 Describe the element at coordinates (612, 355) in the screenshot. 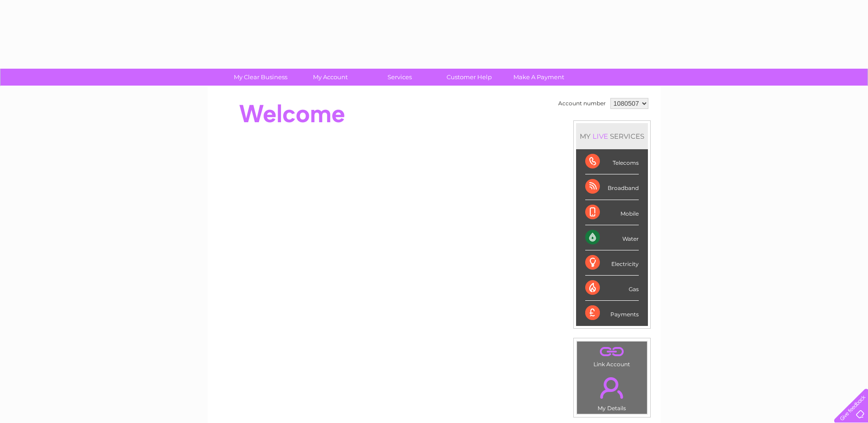

I see `td: Link Account` at that location.